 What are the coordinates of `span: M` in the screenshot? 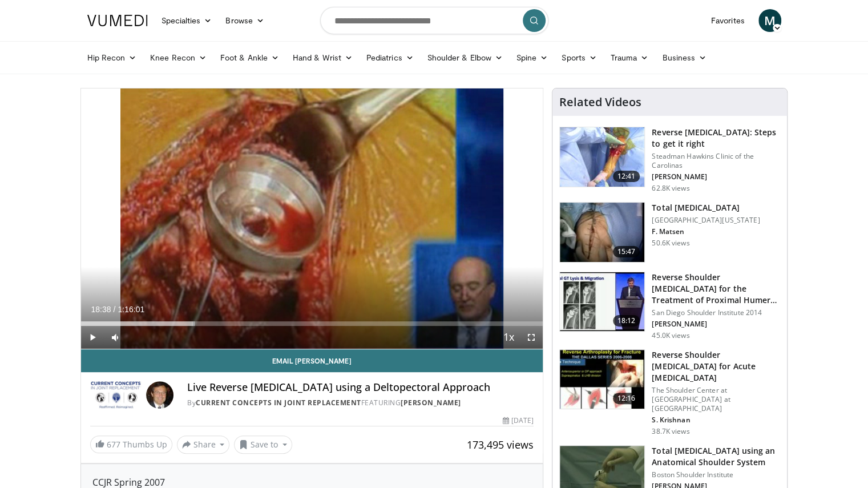 It's located at (770, 21).